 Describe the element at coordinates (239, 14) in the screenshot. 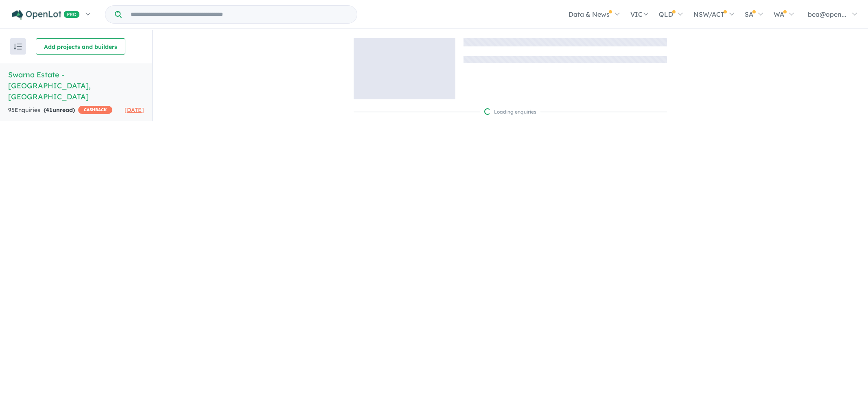

I see `input: Try estate name, suburb, builder or developer` at that location.